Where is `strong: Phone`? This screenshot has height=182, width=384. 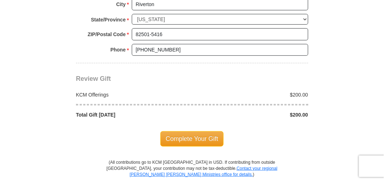
strong: Phone is located at coordinates (118, 50).